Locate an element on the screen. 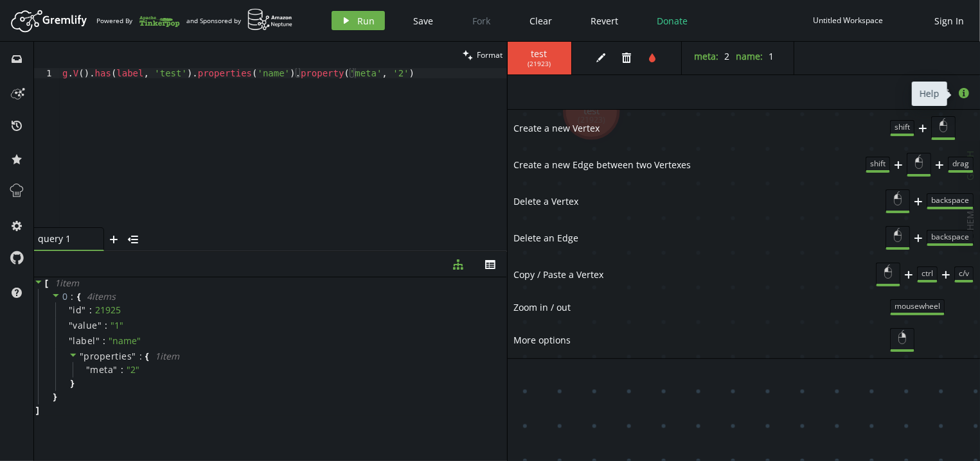  span: Copy / Paste a Vertex is located at coordinates (695, 275).